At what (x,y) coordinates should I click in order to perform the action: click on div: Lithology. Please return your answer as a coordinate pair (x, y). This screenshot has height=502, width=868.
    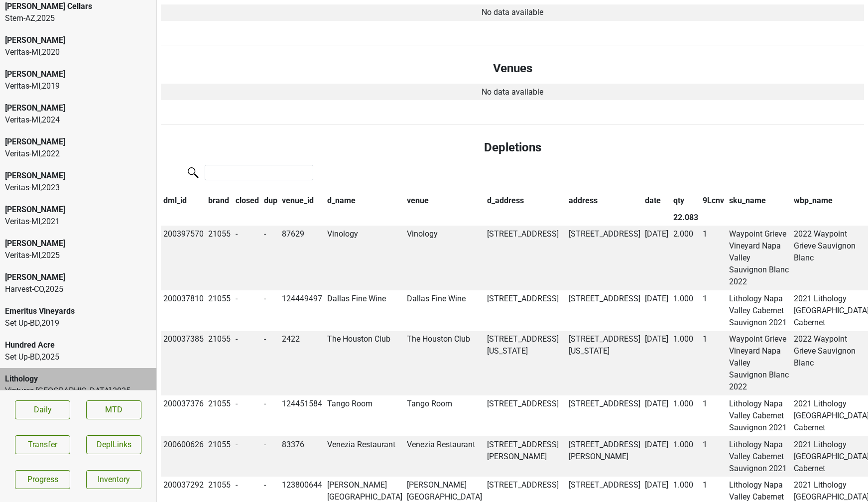
    Looking at the image, I should click on (78, 379).